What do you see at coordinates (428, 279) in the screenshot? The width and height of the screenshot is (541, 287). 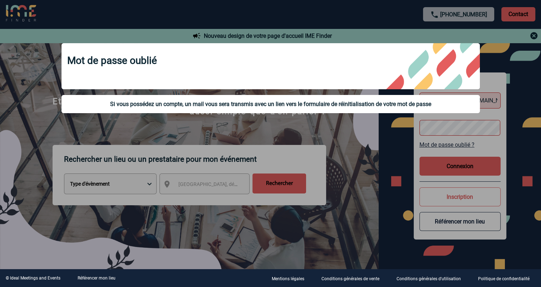 I see `p: Conditions générales d'utilisation` at bounding box center [428, 279].